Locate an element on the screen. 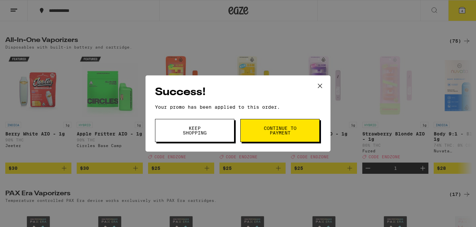  button: Keep Shopping is located at coordinates (194, 130).